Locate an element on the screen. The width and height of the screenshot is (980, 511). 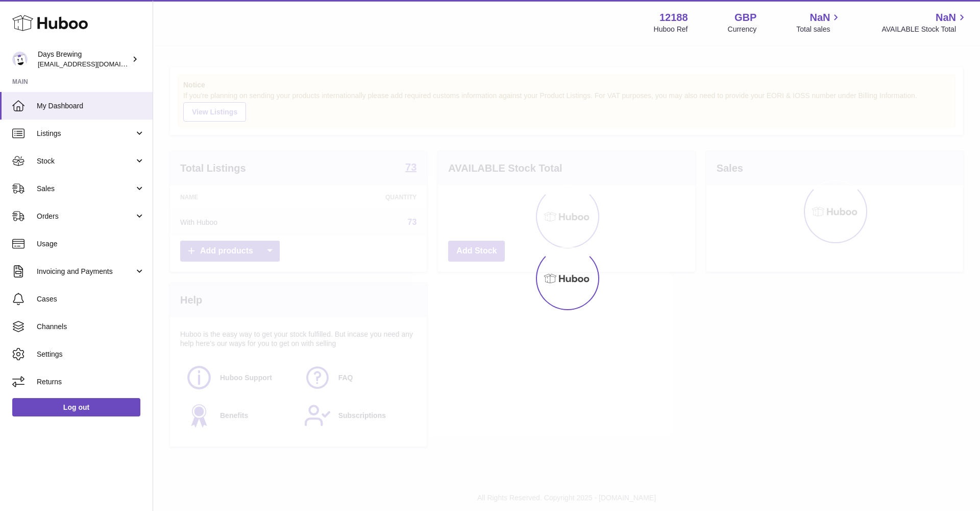
span: Stock is located at coordinates (85, 161).